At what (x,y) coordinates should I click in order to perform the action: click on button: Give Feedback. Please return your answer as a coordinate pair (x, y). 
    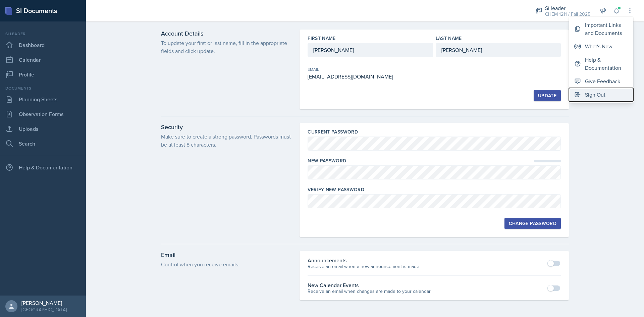
    Looking at the image, I should click on (601, 81).